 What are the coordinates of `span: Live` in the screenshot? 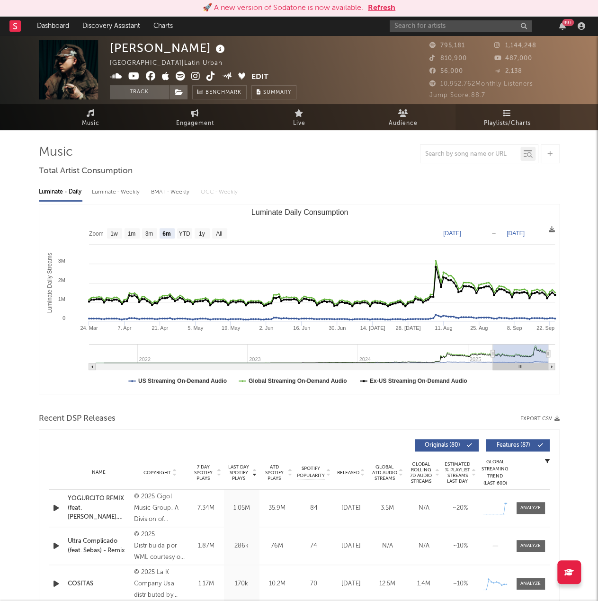 It's located at (299, 124).